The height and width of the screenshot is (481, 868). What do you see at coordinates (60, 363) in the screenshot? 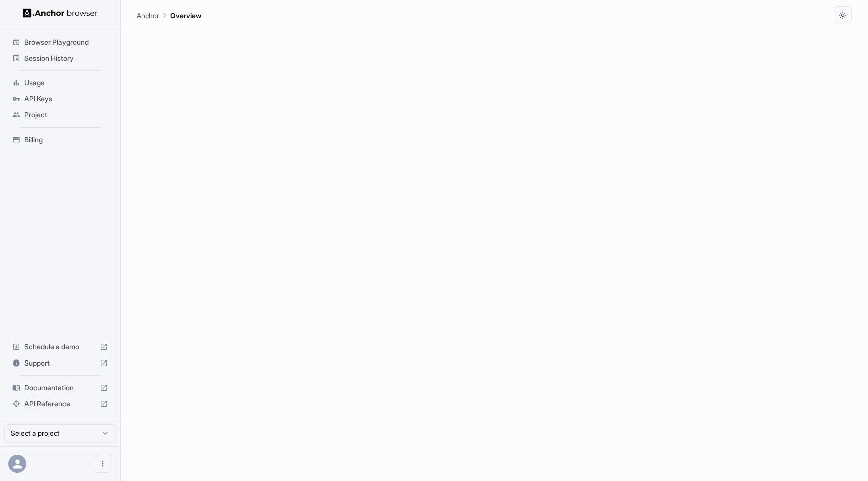
I see `div: Support` at bounding box center [60, 363].